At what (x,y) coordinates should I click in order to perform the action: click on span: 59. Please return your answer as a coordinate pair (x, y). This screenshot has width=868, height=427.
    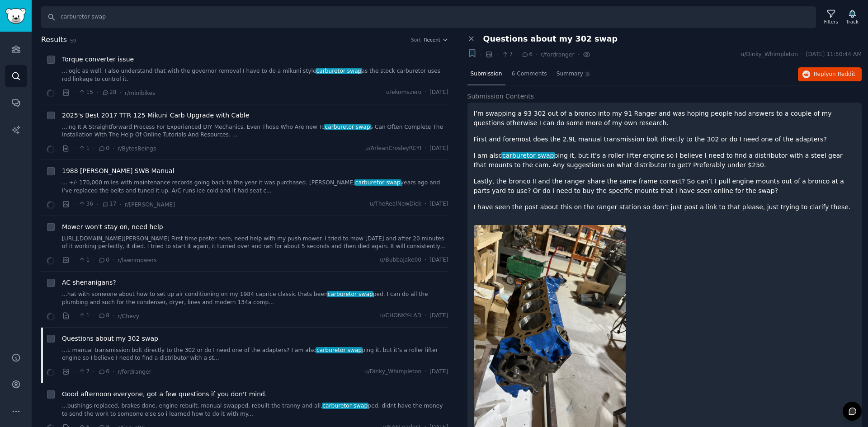
    Looking at the image, I should click on (72, 41).